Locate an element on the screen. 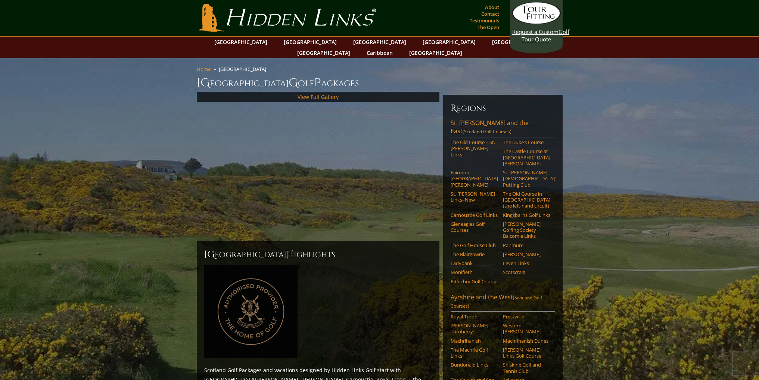  a: The Blairgowrie is located at coordinates (474, 254).